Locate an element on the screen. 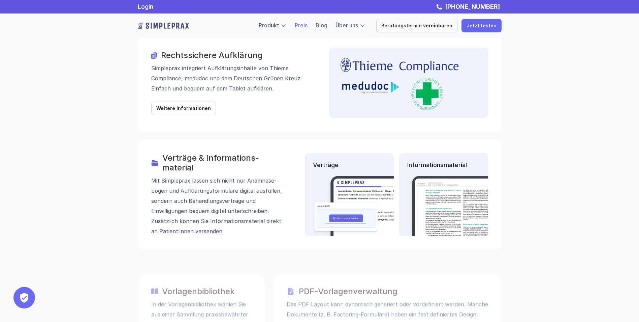 The image size is (639, 322). a: Beratungstermin vereinbaren is located at coordinates (417, 26).